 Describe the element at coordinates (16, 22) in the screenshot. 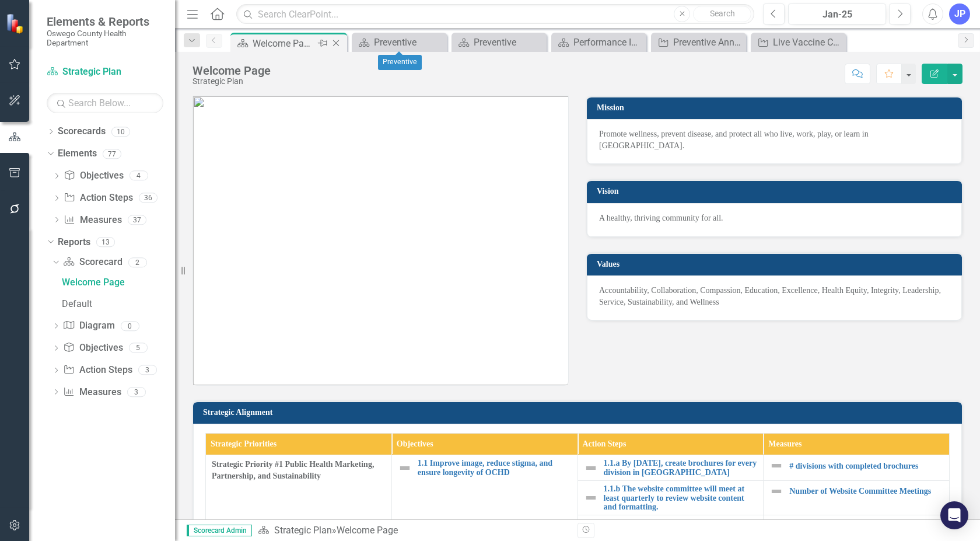

I see `img: ClearPoint Strategy` at that location.